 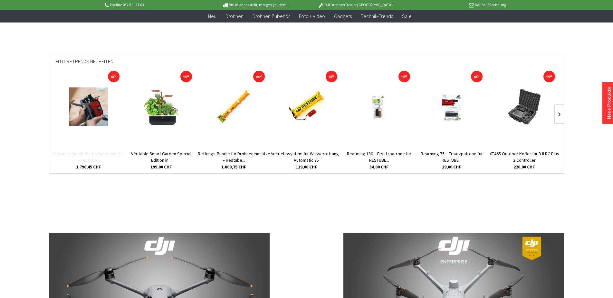 I want to click on span: 1.796,45 CHF, so click(x=89, y=167).